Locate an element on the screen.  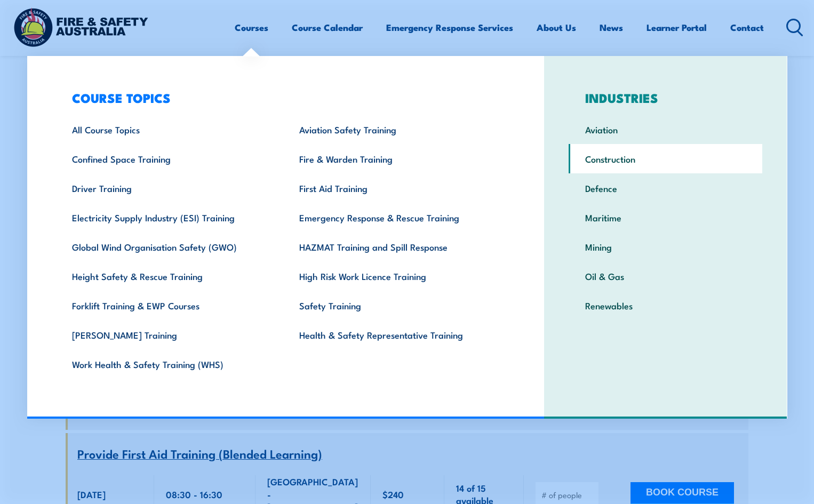
input: # of people is located at coordinates (568, 494).